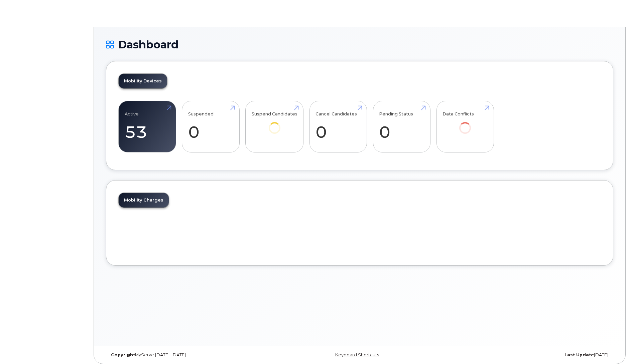 This screenshot has width=629, height=364. What do you see at coordinates (360, 45) in the screenshot?
I see `h1: Dashboard` at bounding box center [360, 45].